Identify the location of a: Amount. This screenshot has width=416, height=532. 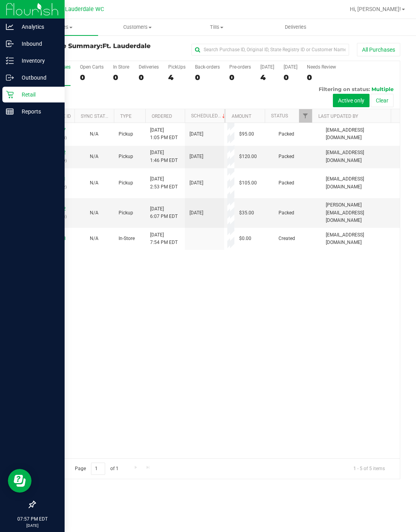
(242, 116).